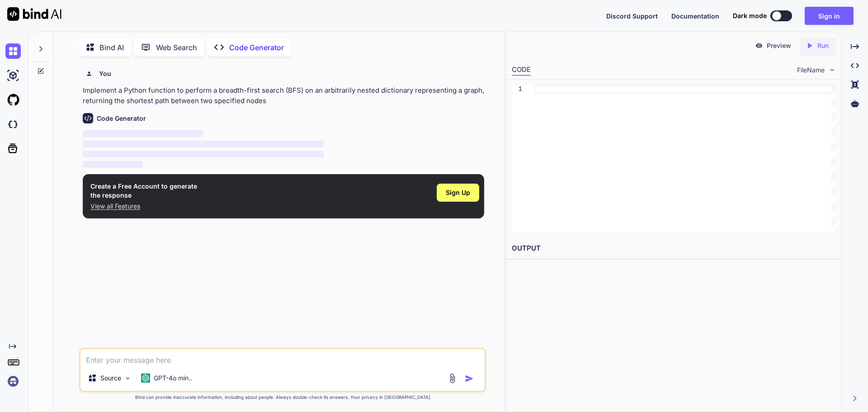 The width and height of the screenshot is (868, 412). Describe the element at coordinates (13, 100) in the screenshot. I see `img: githubLight` at that location.